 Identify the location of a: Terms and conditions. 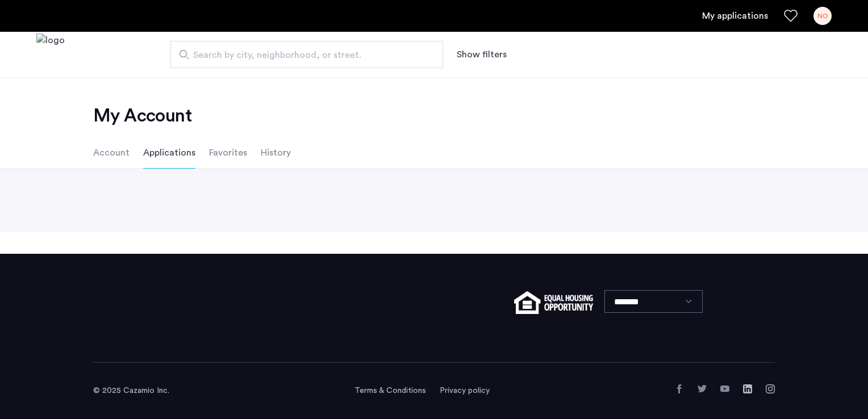
(390, 391).